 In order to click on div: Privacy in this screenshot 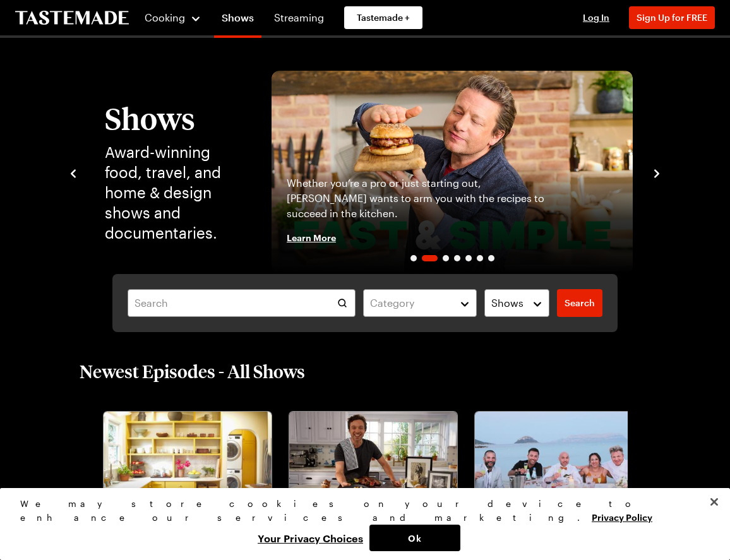, I will do `click(359, 524)`.